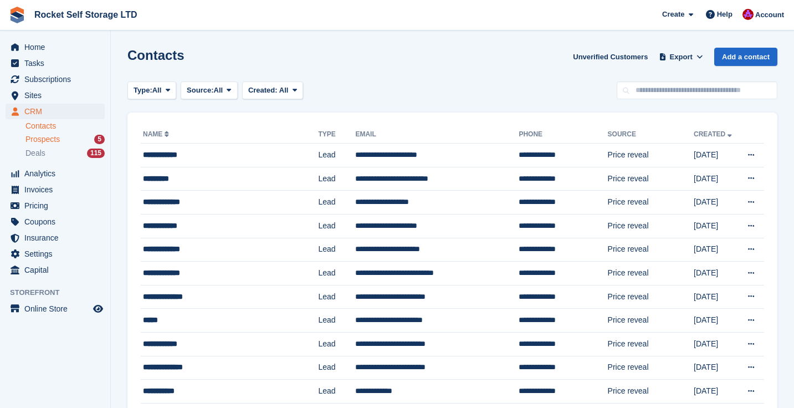 The height and width of the screenshot is (408, 794). I want to click on a: Add a contact, so click(745, 56).